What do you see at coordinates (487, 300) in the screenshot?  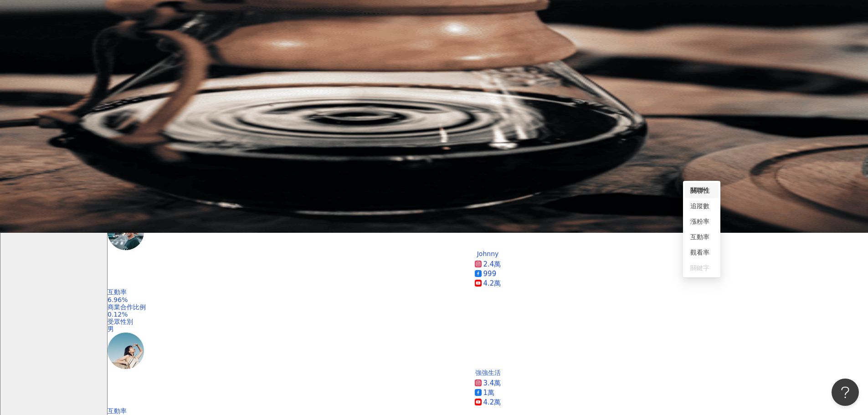 I see `div: 6.96%` at bounding box center [487, 300].